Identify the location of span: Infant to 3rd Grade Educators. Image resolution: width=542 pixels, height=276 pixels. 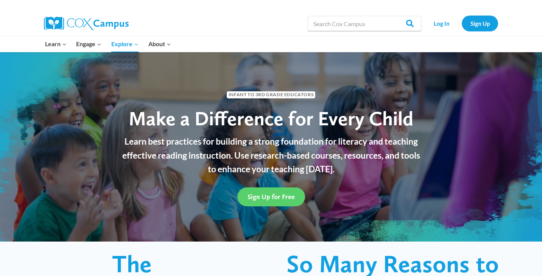
(271, 95).